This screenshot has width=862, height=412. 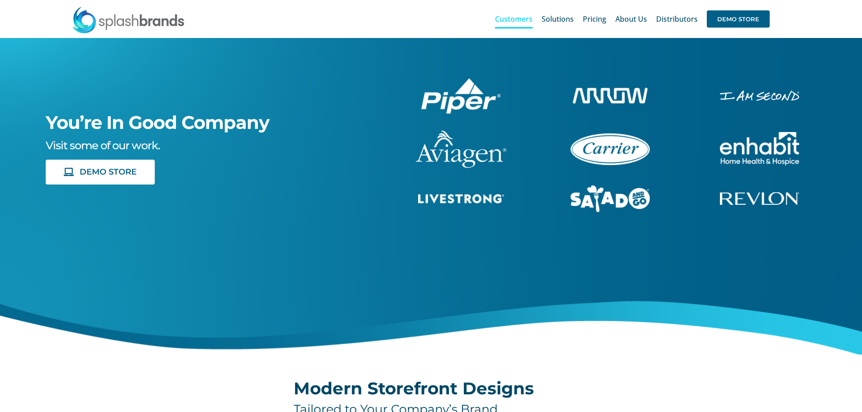 What do you see at coordinates (610, 95) in the screenshot?
I see `img: Arrow Store` at bounding box center [610, 95].